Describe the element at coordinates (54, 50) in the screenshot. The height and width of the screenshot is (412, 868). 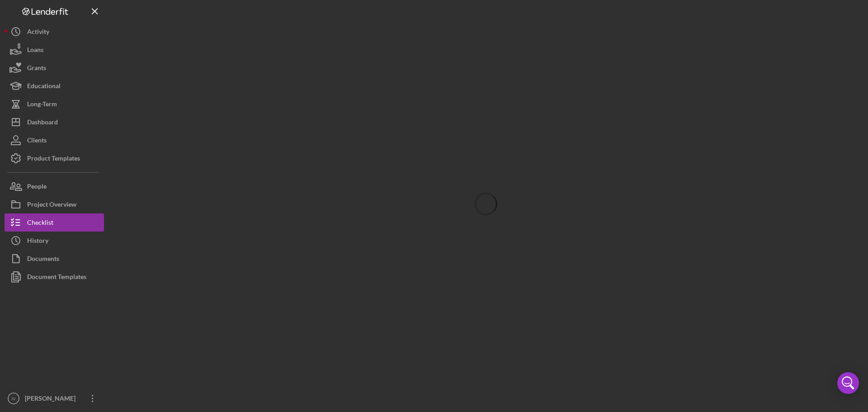
I see `button: Loans` at that location.